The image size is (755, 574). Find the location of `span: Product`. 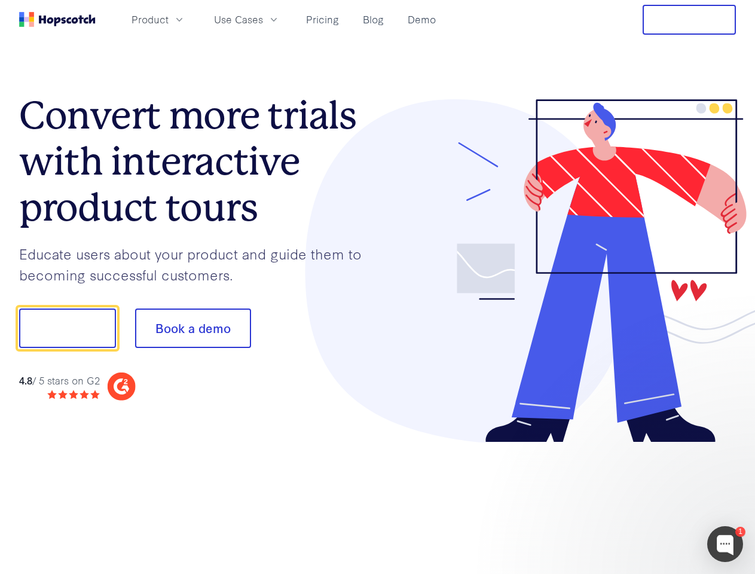

span: Product is located at coordinates (150, 19).